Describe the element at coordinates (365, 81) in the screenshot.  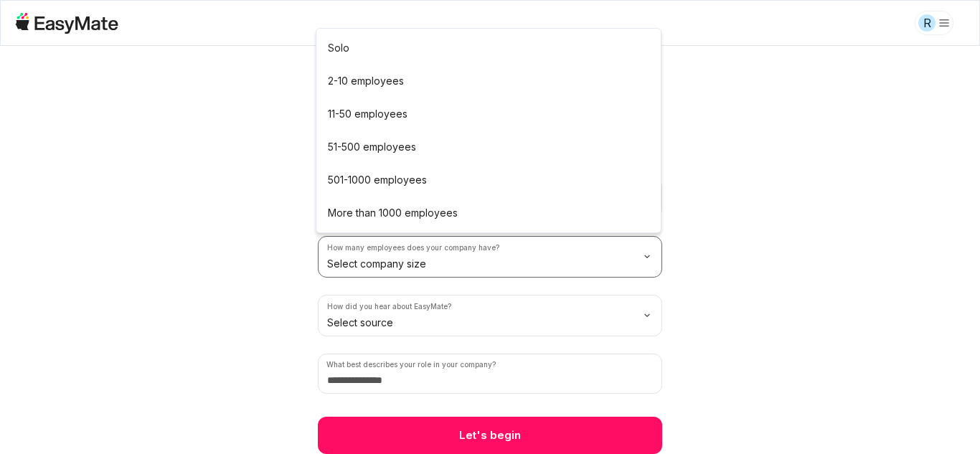
I see `p: 2-10 employees` at that location.